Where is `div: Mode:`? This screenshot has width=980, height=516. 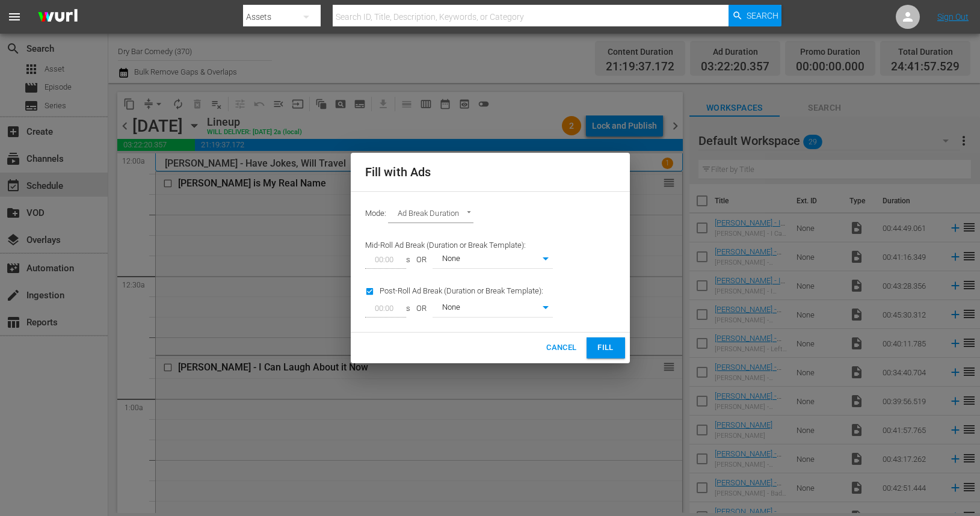 div: Mode: is located at coordinates (490, 215).